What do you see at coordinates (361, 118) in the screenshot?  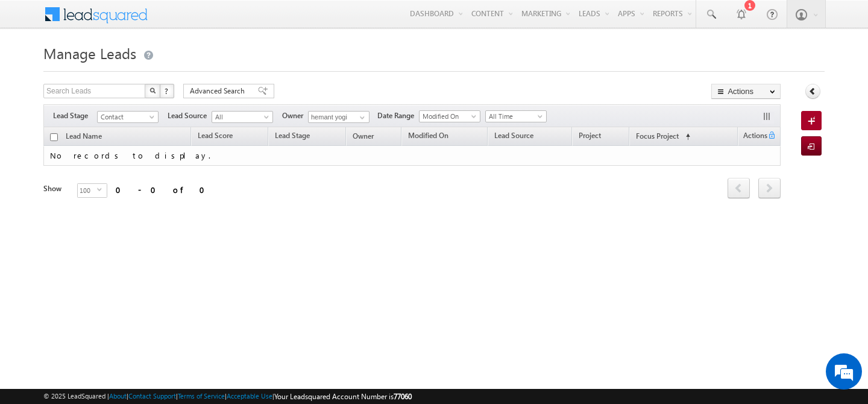 I see `a: Show All Items` at bounding box center [361, 118].